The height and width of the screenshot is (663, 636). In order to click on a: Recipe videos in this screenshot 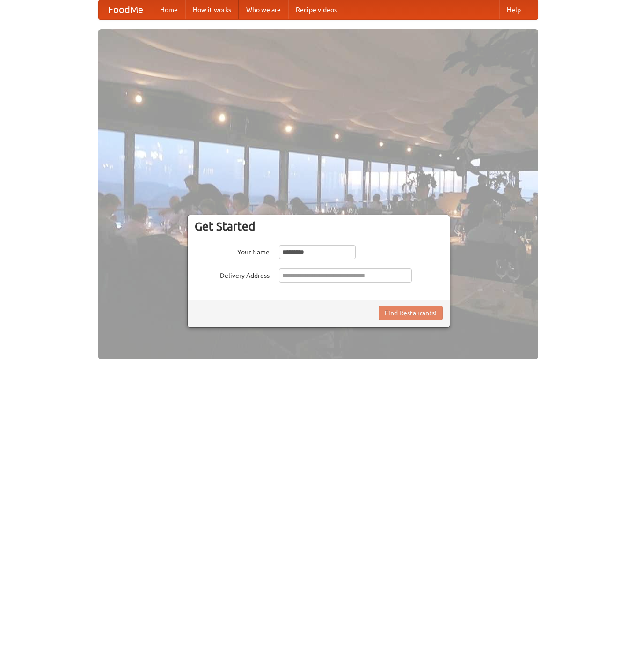, I will do `click(317, 10)`.